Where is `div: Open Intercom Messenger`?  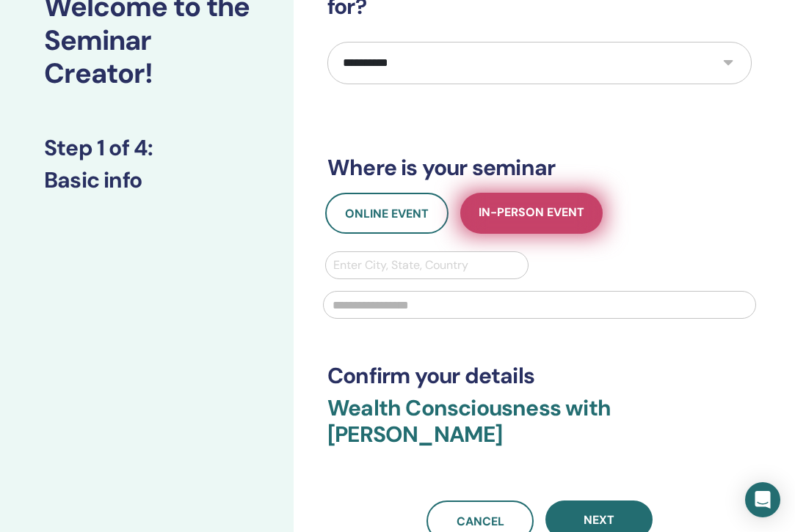 div: Open Intercom Messenger is located at coordinates (762, 500).